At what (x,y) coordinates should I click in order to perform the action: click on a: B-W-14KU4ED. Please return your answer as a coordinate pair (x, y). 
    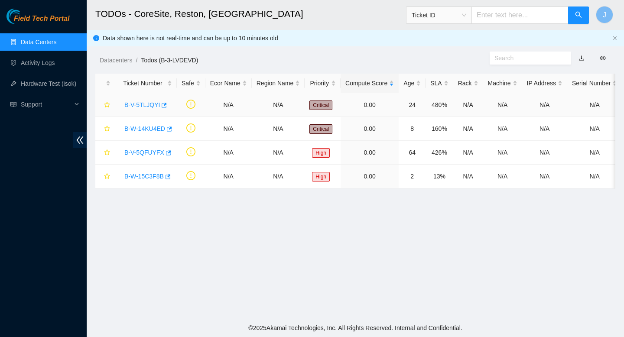
    Looking at the image, I should click on (145, 129).